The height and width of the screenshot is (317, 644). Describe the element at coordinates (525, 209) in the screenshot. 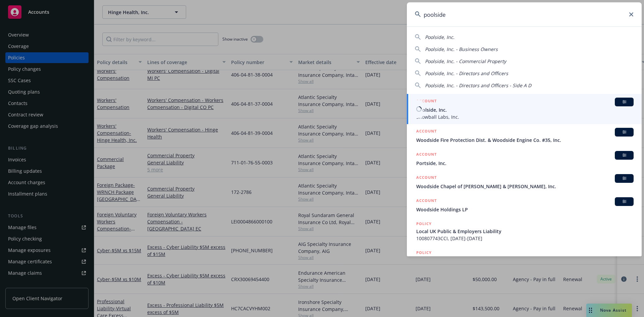

I see `span: Woodside Holdings LP` at that location.